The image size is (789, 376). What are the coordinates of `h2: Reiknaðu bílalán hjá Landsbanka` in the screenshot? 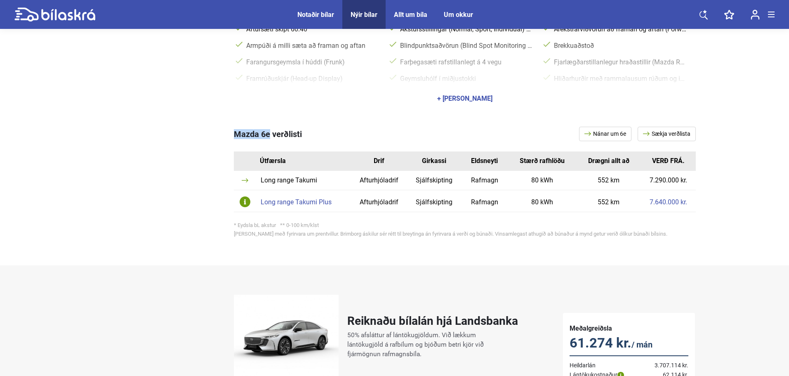 It's located at (432, 320).